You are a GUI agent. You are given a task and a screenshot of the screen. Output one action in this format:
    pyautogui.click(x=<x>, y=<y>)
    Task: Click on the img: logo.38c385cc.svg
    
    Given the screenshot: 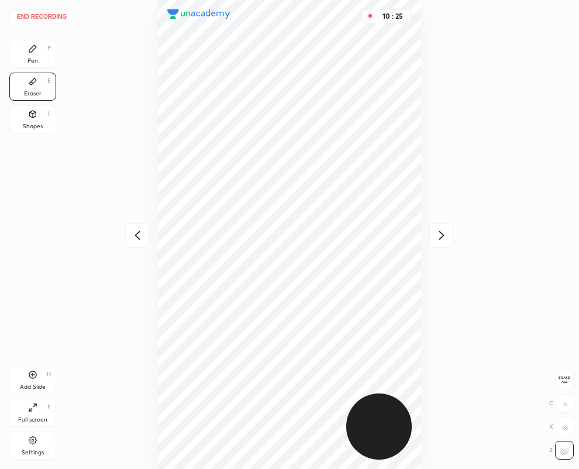 What is the action you would take?
    pyautogui.click(x=199, y=14)
    